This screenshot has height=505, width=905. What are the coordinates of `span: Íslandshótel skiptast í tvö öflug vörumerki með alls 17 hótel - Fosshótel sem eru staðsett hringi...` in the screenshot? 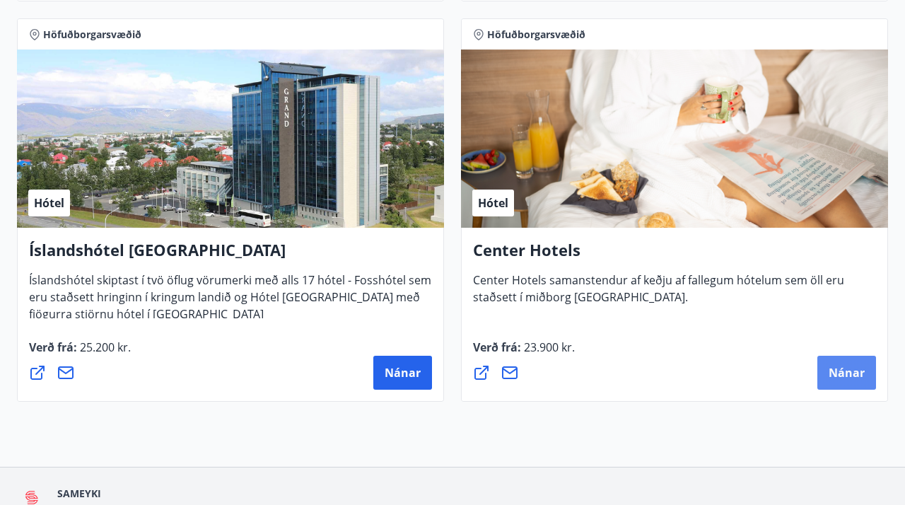 It's located at (230, 303).